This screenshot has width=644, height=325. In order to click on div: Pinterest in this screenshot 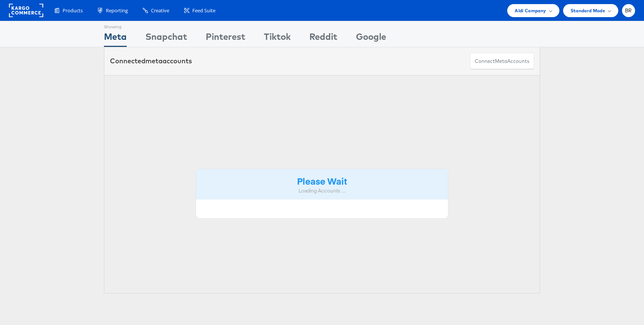, I will do `click(225, 38)`.